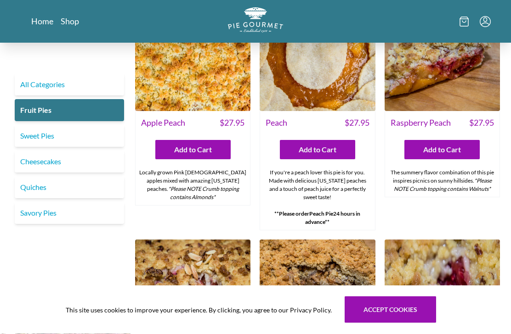 Image resolution: width=511 pixels, height=334 pixels. I want to click on span: Apple Peach, so click(163, 123).